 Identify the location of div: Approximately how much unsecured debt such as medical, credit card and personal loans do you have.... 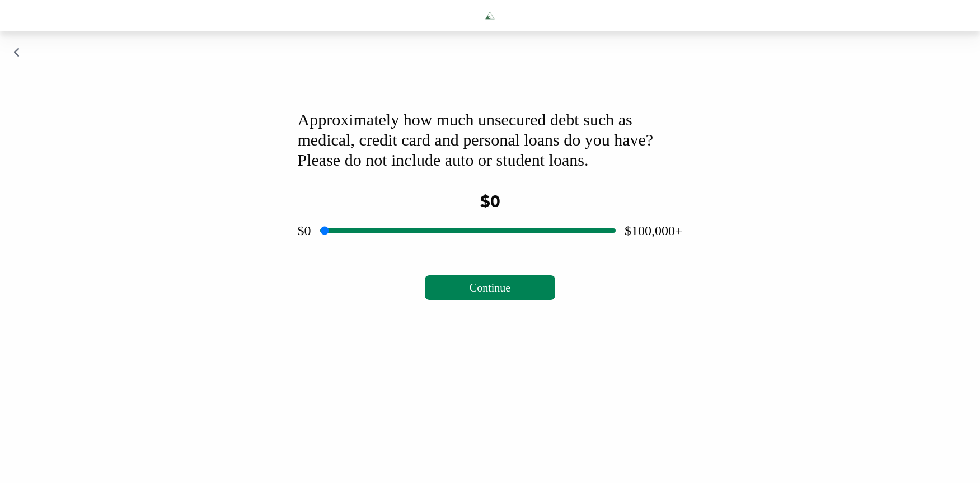
(490, 140).